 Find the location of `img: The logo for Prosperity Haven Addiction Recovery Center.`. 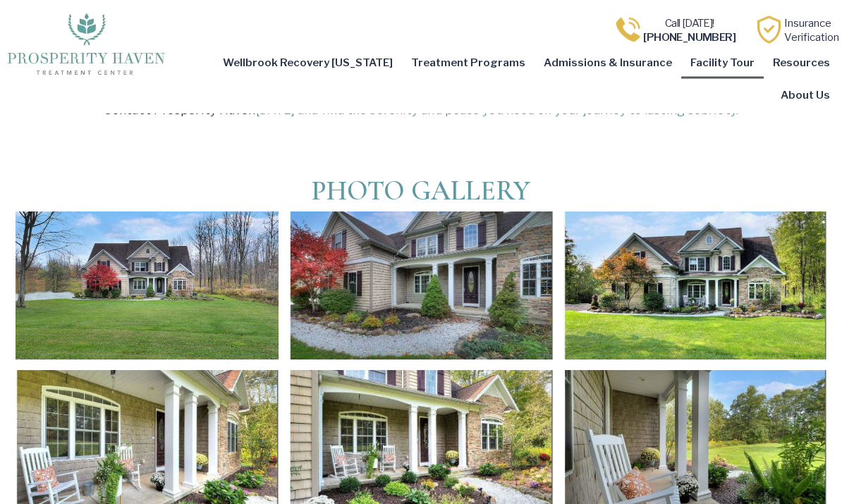

img: The logo for Prosperity Haven Addiction Recovery Center. is located at coordinates (85, 43).